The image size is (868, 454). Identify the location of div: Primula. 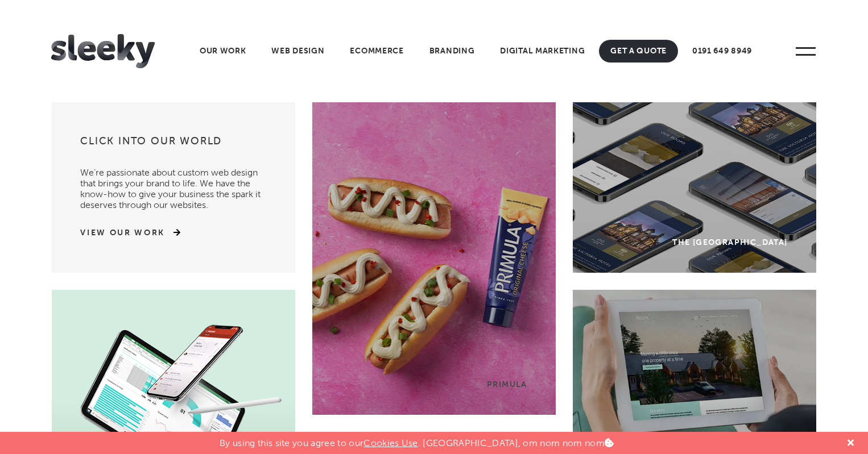
(507, 384).